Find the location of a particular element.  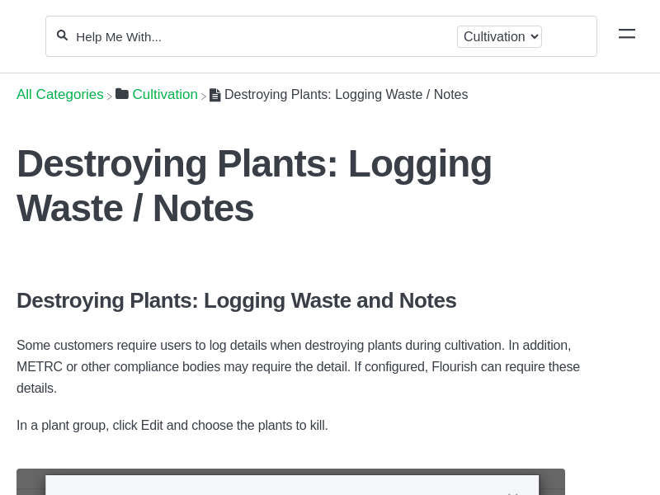

span: All Categories is located at coordinates (60, 95).